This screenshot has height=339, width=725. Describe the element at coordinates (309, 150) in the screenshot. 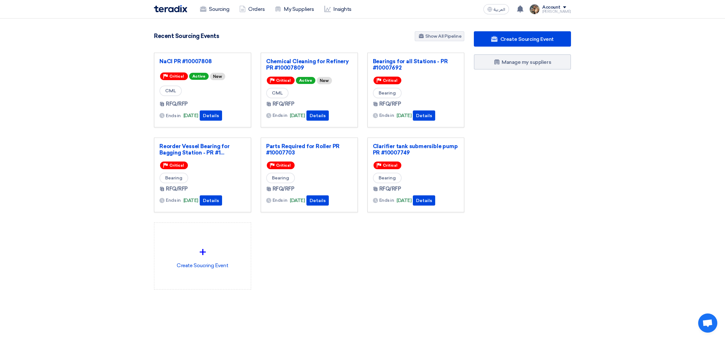

I see `a: Parts Required for Roller PR #10007703` at that location.